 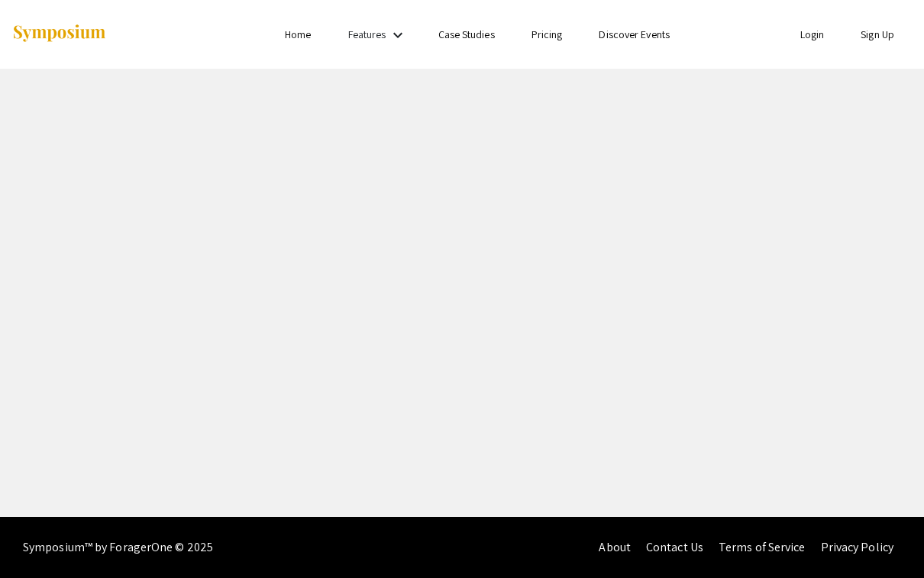 I want to click on a: Sign Up, so click(x=878, y=34).